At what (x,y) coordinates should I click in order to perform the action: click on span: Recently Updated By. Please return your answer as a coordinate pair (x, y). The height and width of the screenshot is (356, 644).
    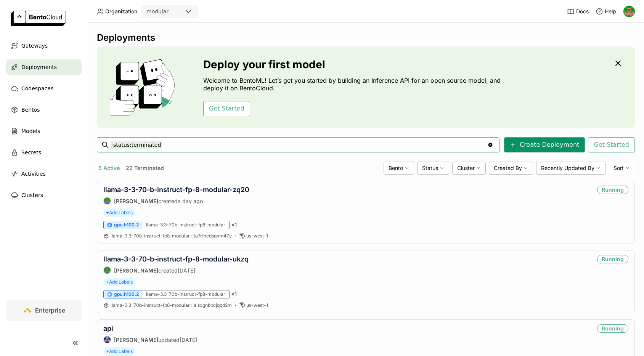
    Looking at the image, I should click on (568, 168).